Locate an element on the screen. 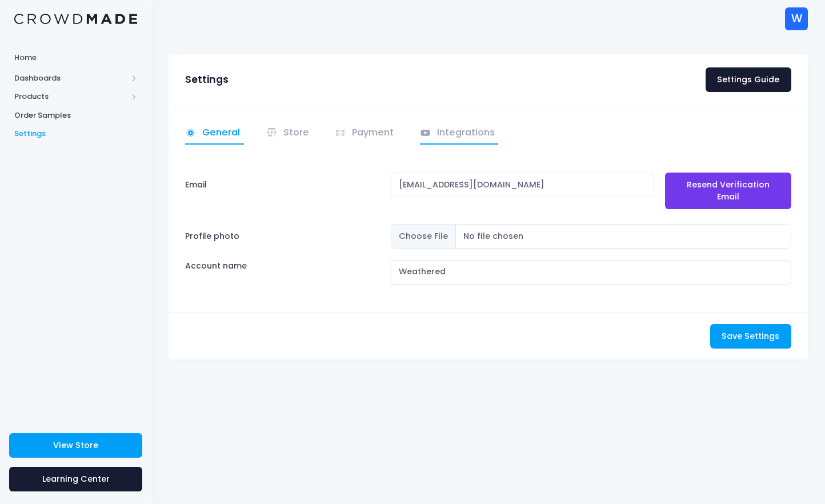 The image size is (825, 504). label: Email is located at coordinates (196, 184).